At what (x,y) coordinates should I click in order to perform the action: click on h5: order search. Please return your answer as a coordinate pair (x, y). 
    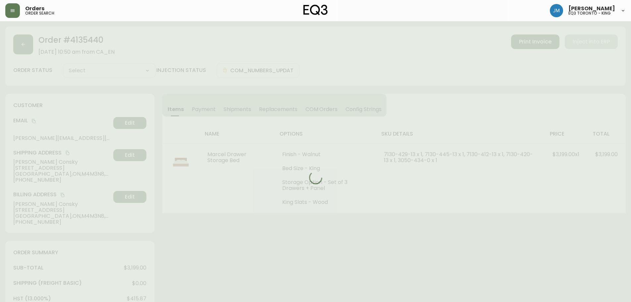
    Looking at the image, I should click on (40, 13).